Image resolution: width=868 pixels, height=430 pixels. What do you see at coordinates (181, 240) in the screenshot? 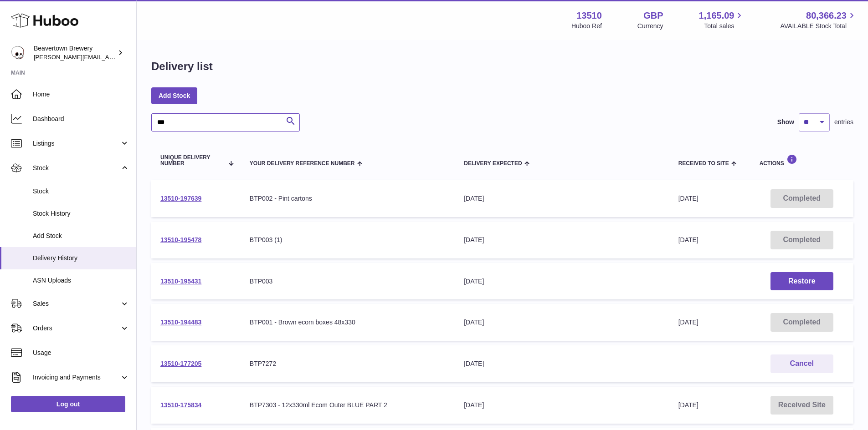
I see `a: 13510-195478` at bounding box center [181, 240].